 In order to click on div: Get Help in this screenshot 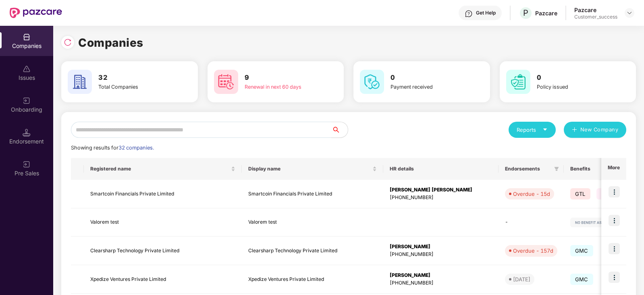, I will do `click(486, 13)`.